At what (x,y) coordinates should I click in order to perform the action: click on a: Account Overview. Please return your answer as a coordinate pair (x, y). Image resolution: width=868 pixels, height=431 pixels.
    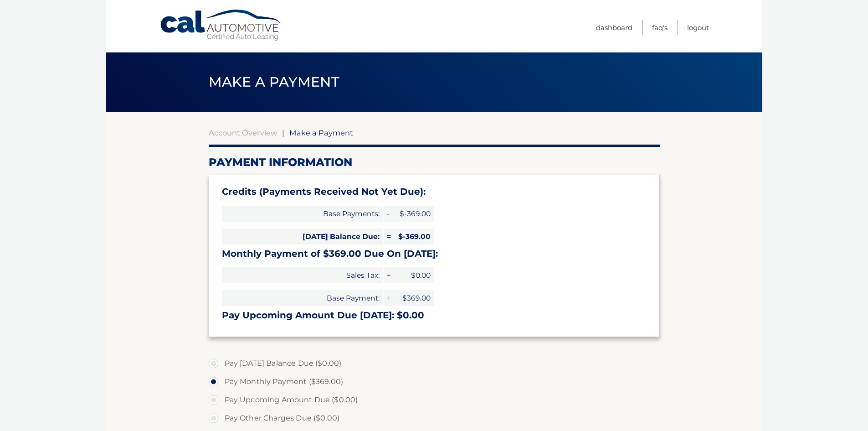
    Looking at the image, I should click on (243, 133).